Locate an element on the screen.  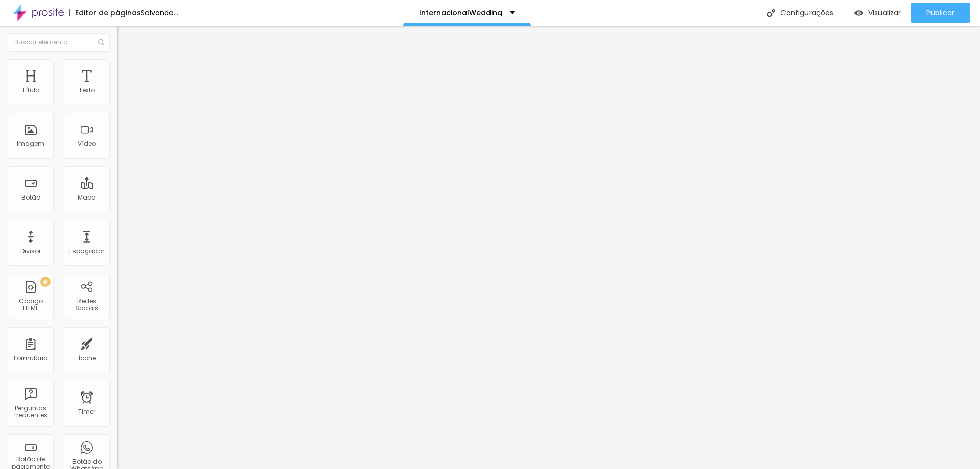
div: Código HTML is located at coordinates (30, 305).